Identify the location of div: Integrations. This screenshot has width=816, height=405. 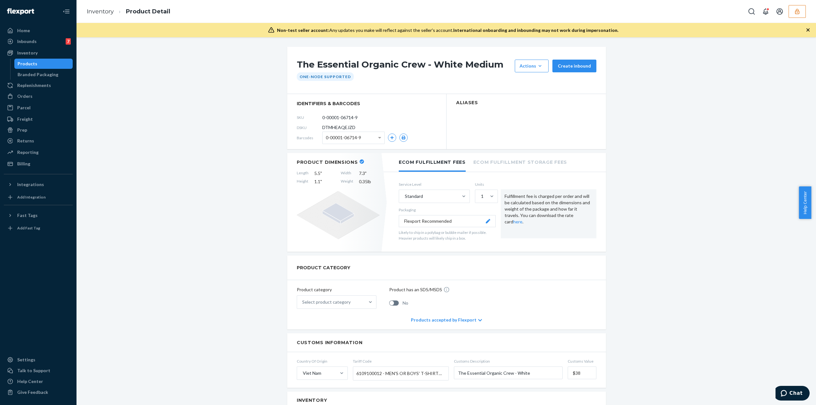
(31, 185).